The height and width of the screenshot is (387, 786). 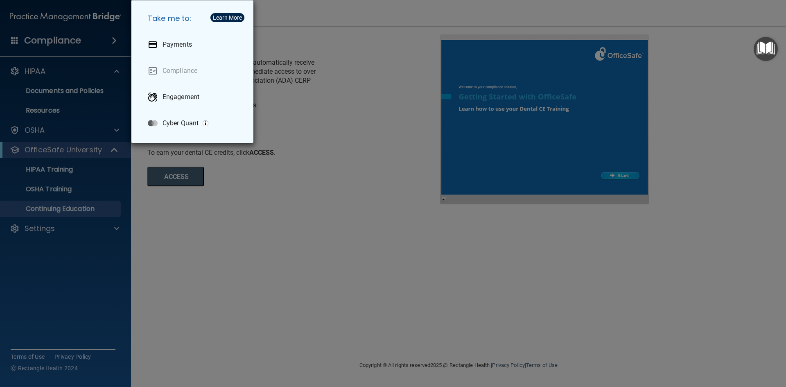 I want to click on p: Payments, so click(x=177, y=45).